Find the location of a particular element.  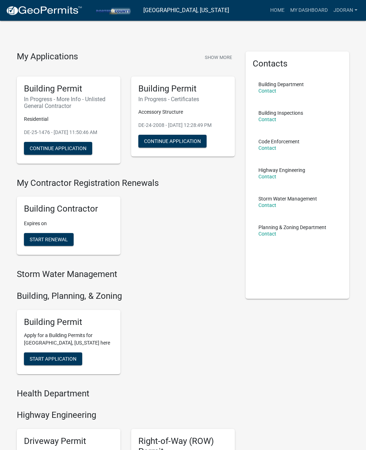

a: Jdoran is located at coordinates (345, 10).